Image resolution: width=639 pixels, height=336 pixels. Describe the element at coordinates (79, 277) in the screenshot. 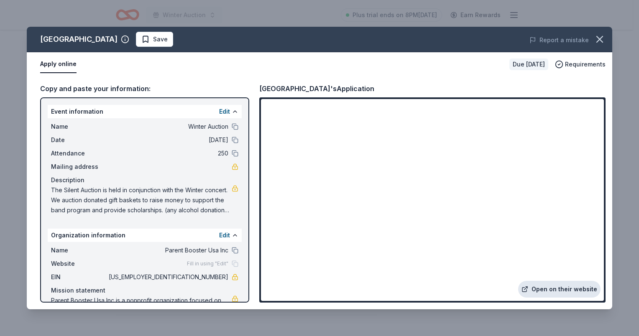

I see `span: EIN` at that location.